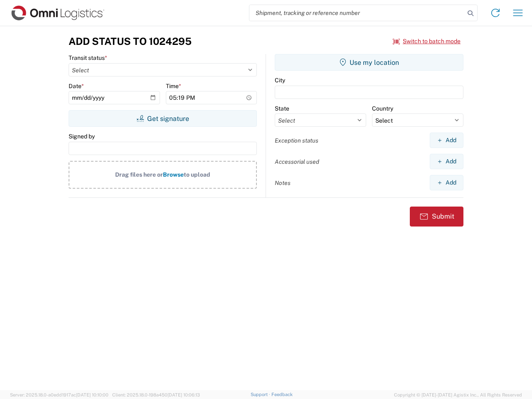 The image size is (532, 399). Describe the element at coordinates (427, 41) in the screenshot. I see `button: Switch to batch mode` at that location.